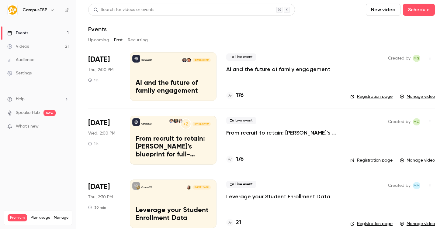  I want to click on span: Premium, so click(17, 218).